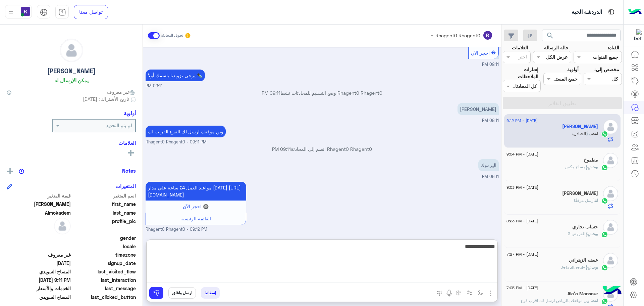 The height and width of the screenshot is (306, 644). I want to click on button: Trigger scenario, so click(470, 293).